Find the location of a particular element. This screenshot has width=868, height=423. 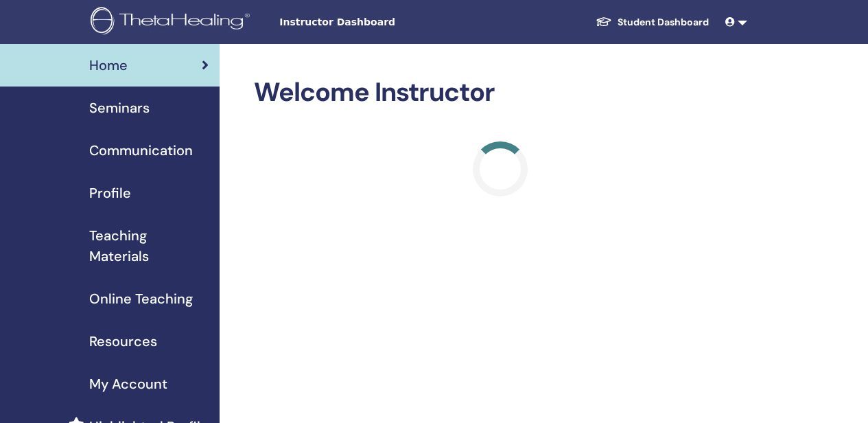

span: Online Teaching is located at coordinates (140, 299).